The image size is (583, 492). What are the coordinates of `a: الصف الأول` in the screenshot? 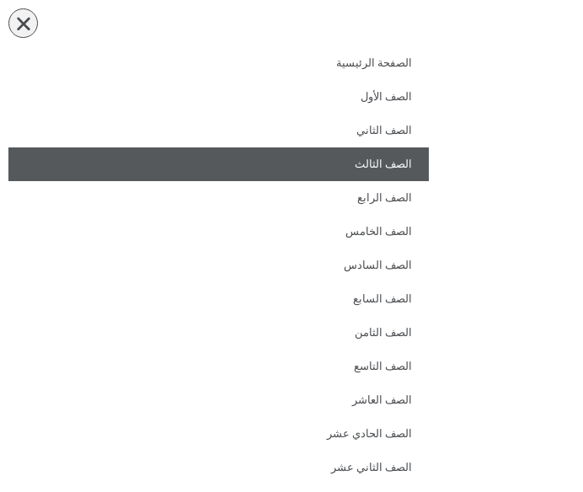 It's located at (218, 97).